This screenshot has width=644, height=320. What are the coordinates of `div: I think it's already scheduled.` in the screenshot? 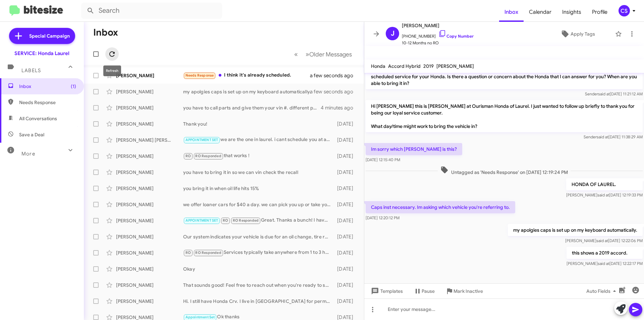 It's located at (251, 75).